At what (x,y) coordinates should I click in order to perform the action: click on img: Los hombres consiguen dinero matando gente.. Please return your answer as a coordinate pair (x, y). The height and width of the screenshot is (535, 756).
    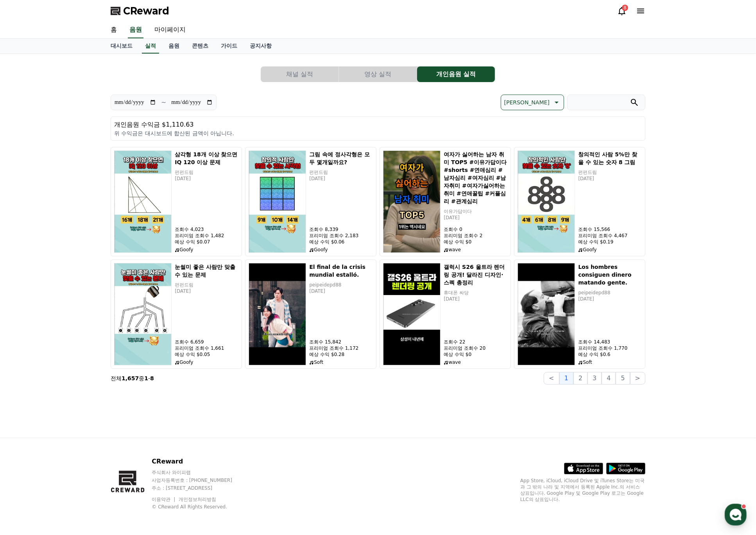
    Looking at the image, I should click on (546, 314).